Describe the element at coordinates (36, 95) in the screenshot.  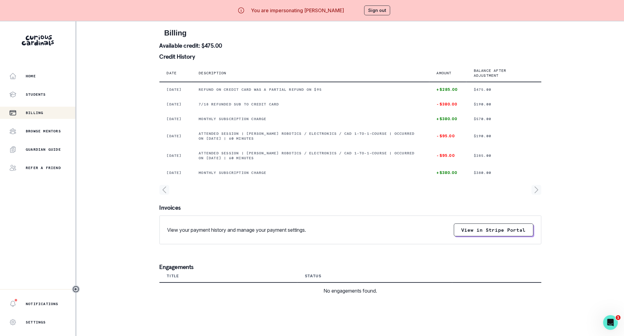
I see `p: Students` at that location.